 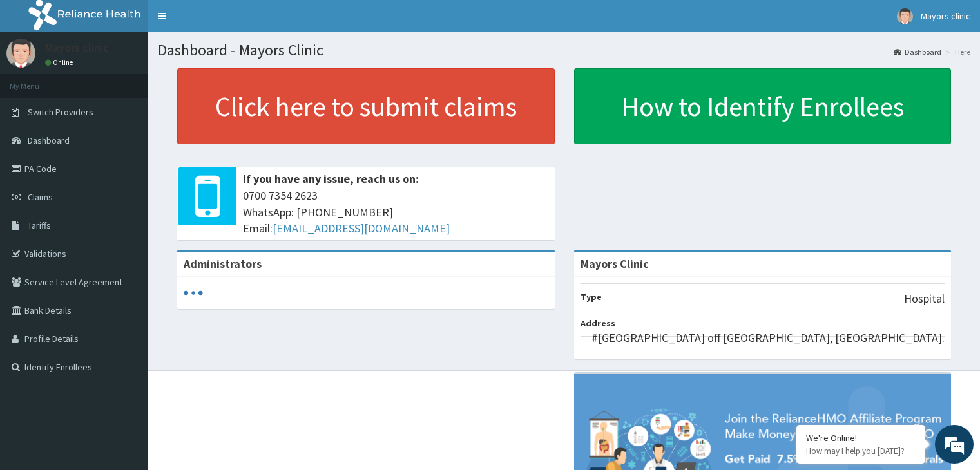 What do you see at coordinates (77, 48) in the screenshot?
I see `p: Mayors clinic` at bounding box center [77, 48].